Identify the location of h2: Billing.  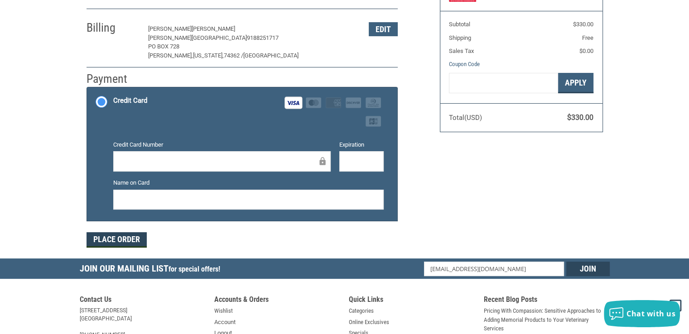
(113, 28).